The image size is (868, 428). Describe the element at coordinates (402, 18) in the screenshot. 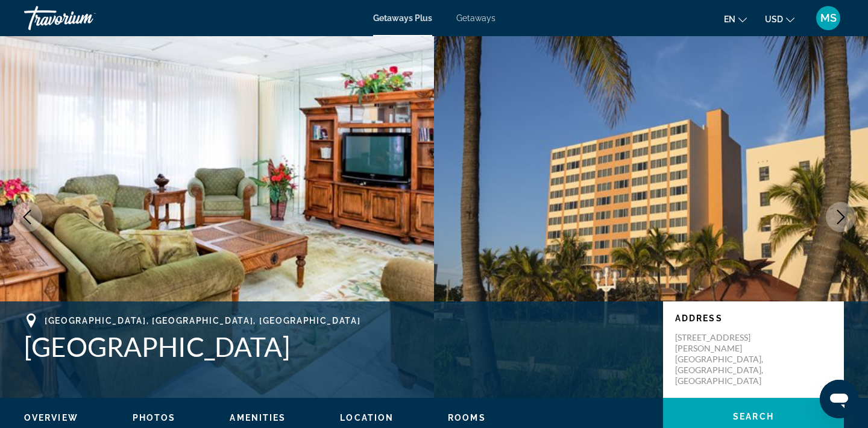

I see `a: Getaways Plus` at that location.